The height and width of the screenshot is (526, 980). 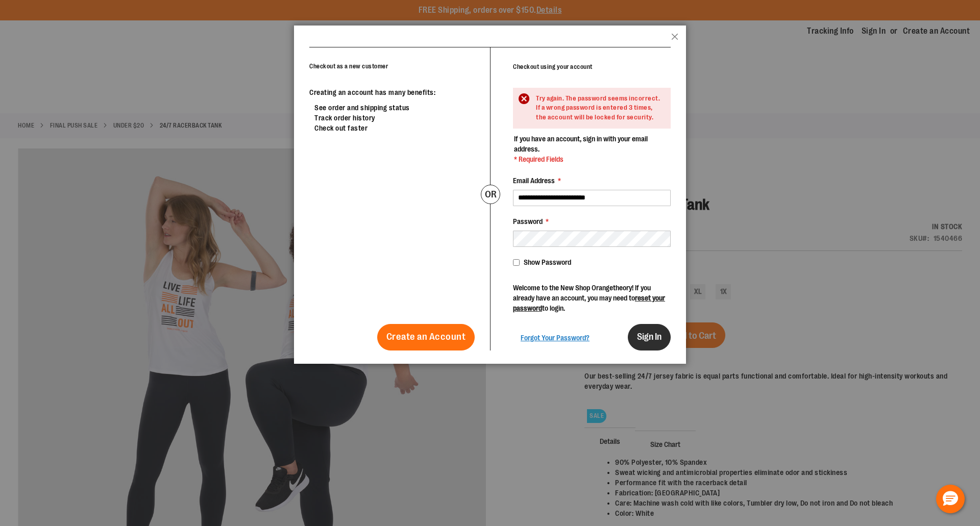 I want to click on span: Forgot Your Password?, so click(x=555, y=338).